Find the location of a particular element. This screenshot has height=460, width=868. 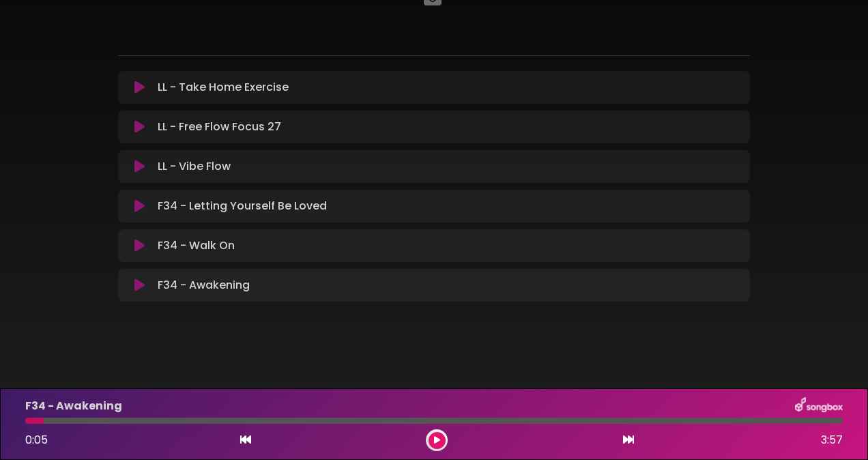

p: F34 - Awakening is located at coordinates (203, 286).